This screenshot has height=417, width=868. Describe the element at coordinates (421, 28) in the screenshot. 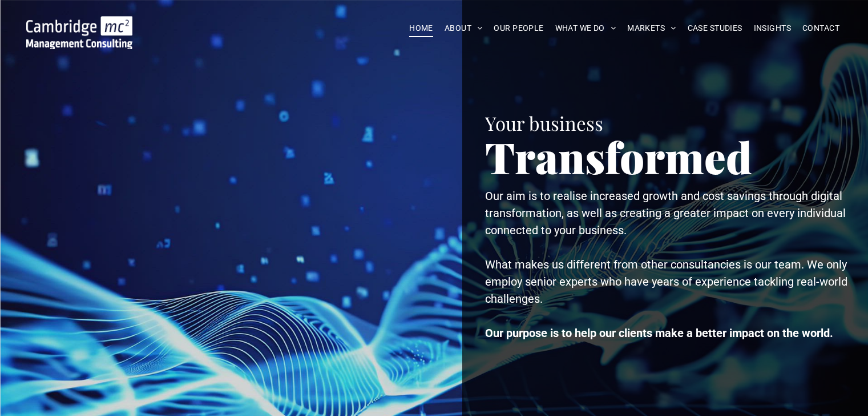

I see `a: HOME` at that location.